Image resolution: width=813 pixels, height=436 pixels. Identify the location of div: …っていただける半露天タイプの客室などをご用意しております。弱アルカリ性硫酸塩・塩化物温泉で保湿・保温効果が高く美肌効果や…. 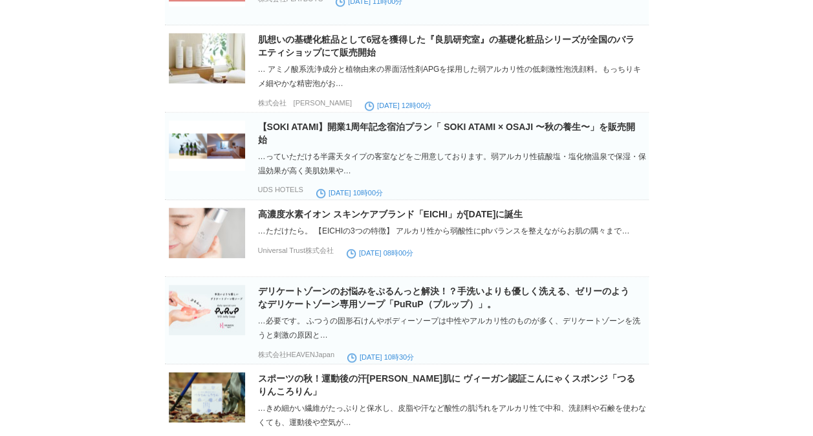
(452, 164).